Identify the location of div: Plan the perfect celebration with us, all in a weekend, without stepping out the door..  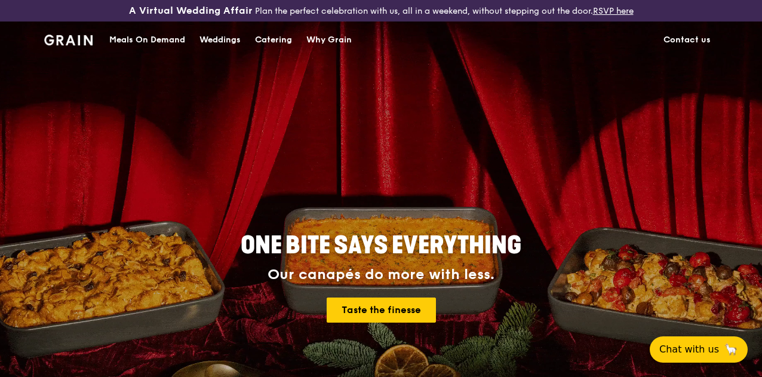
(381, 11).